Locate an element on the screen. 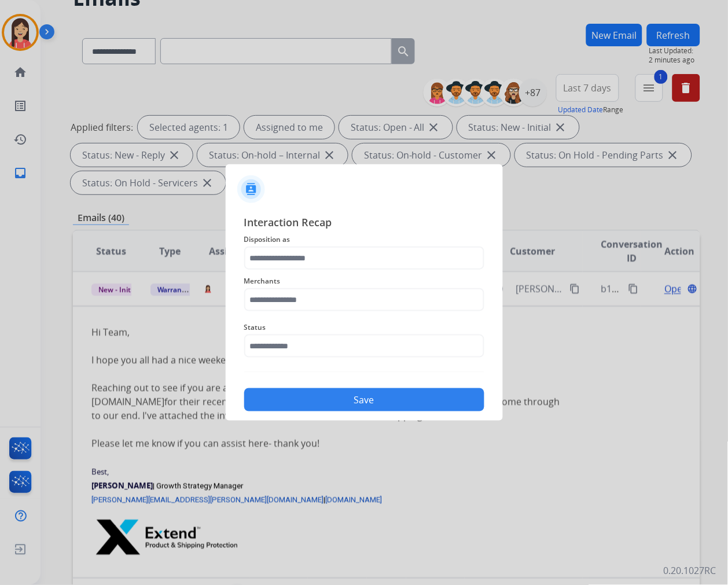 The height and width of the screenshot is (585, 728). img: contact-recap-line.svg is located at coordinates (364, 371).